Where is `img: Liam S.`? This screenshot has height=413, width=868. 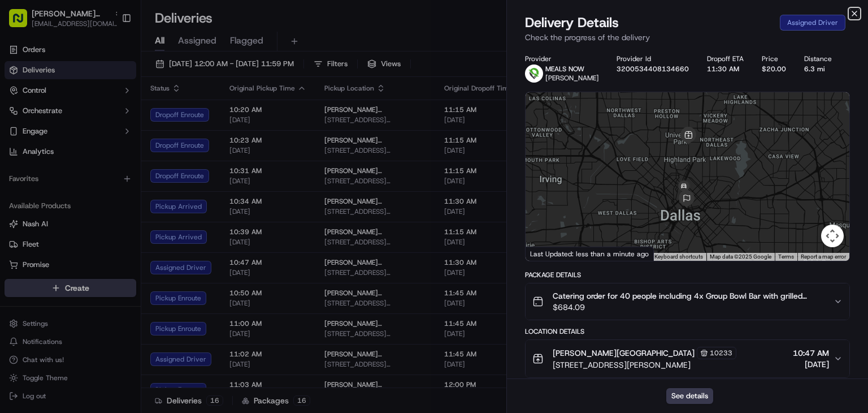
img: Liam S. is located at coordinates (20, 173).